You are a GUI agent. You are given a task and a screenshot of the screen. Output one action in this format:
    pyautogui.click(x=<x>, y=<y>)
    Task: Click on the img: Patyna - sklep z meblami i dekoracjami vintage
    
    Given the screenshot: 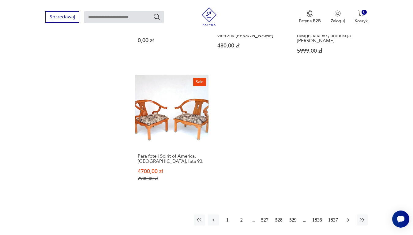 What is the action you would take?
    pyautogui.click(x=209, y=17)
    